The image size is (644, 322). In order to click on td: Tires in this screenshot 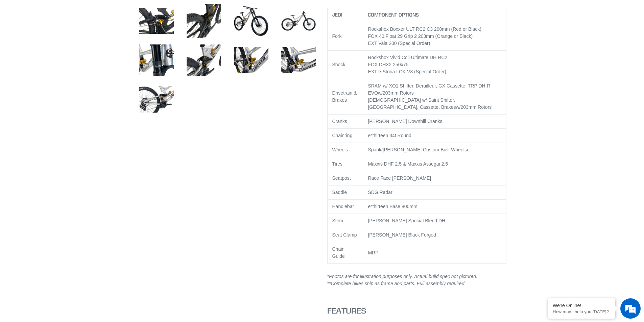, I will do `click(345, 164)`.